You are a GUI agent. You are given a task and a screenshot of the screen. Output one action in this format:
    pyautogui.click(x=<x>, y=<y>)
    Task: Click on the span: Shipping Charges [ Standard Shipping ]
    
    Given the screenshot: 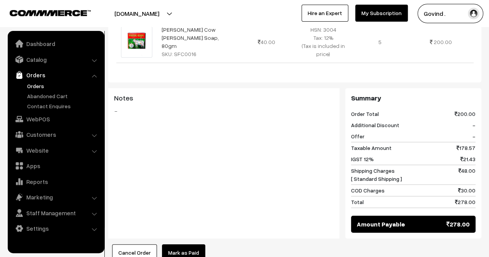 What is the action you would take?
    pyautogui.click(x=377, y=175)
    